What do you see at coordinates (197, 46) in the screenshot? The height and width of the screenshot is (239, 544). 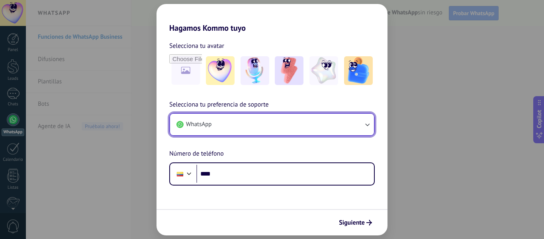 I see `span: Selecciona tu avatar` at bounding box center [197, 46].